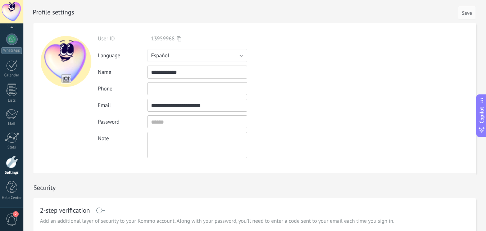 The height and width of the screenshot is (231, 486). Describe the element at coordinates (197, 55) in the screenshot. I see `button: Español` at that location.